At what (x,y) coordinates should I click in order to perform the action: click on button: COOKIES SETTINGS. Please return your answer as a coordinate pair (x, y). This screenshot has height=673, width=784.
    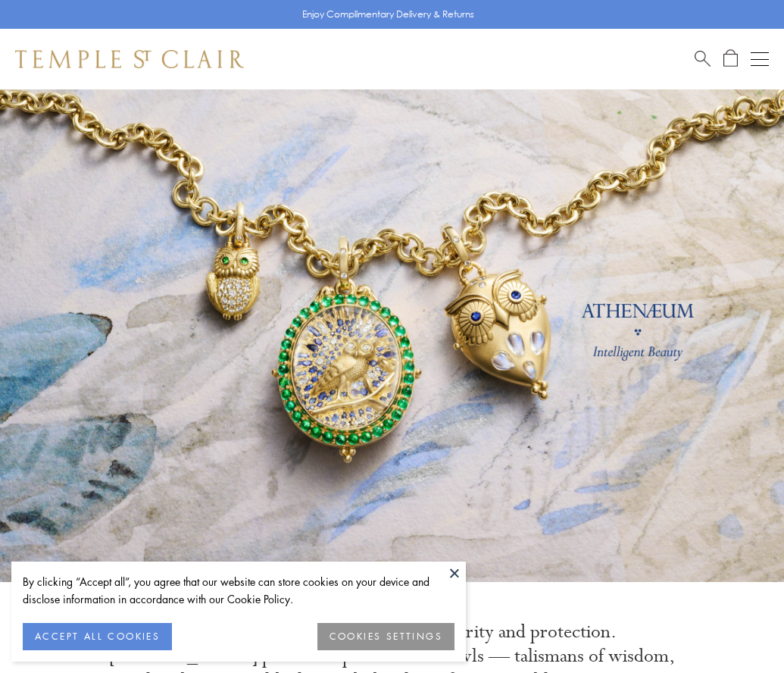
    Looking at the image, I should click on (386, 637).